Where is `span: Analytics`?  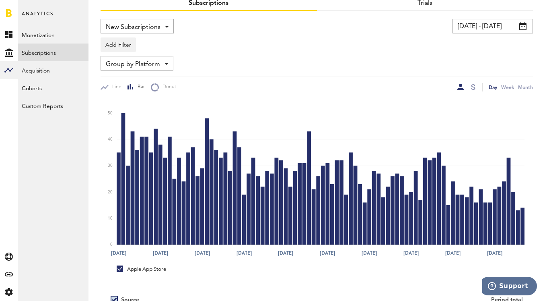
span: Analytics is located at coordinates (37, 17).